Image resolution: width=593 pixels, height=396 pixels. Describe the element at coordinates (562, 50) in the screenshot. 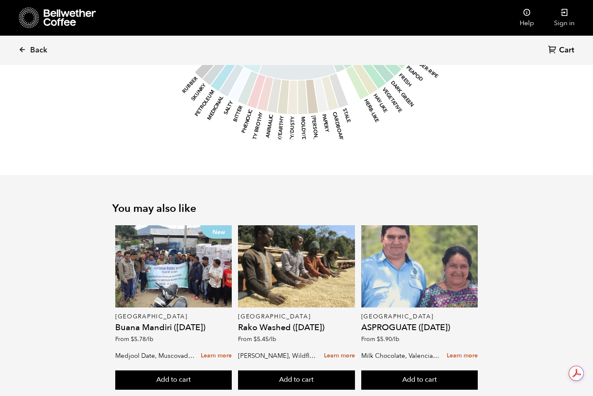

I see `a: Cart` at that location.